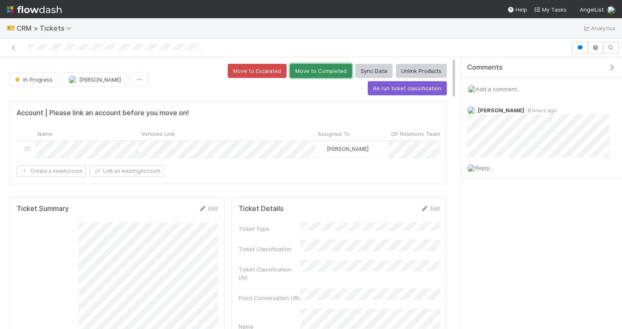  Describe the element at coordinates (270, 273) in the screenshot. I see `div: Ticket Classification (AI)` at that location.